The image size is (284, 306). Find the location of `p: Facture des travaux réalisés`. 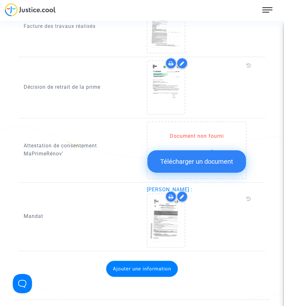

p: Facture des travaux réalisés is located at coordinates (80, 26).